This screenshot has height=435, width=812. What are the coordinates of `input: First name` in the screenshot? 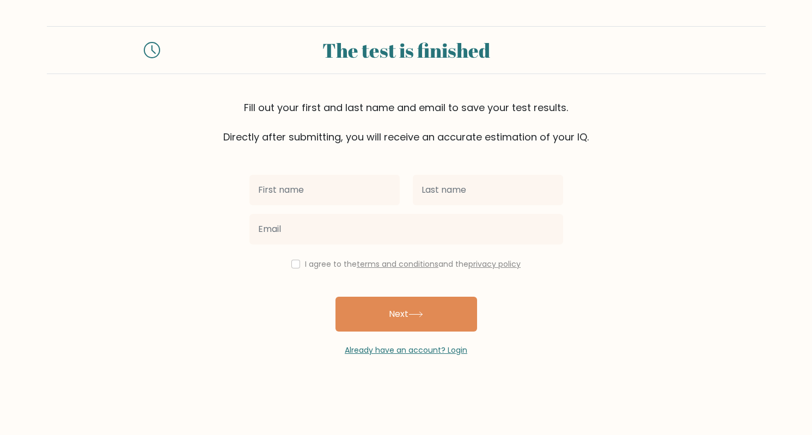 It's located at (325, 190).